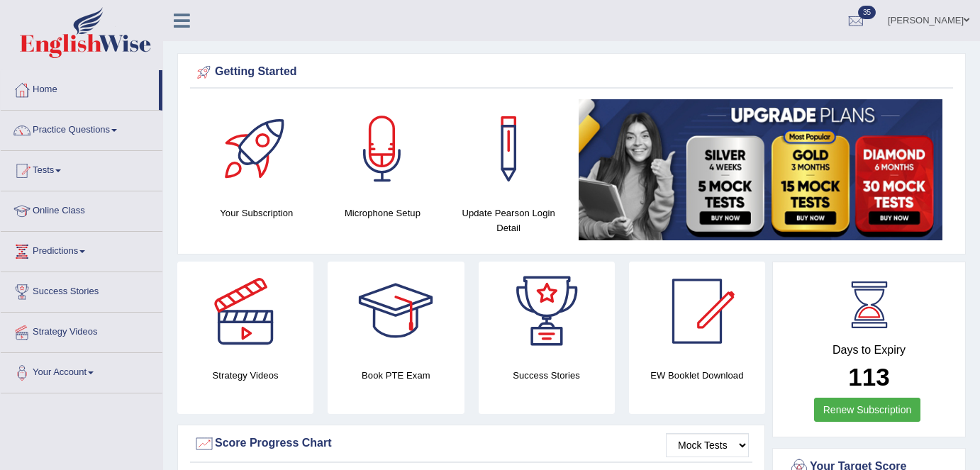 The height and width of the screenshot is (470, 980). Describe the element at coordinates (547, 375) in the screenshot. I see `h4: Success Stories` at that location.